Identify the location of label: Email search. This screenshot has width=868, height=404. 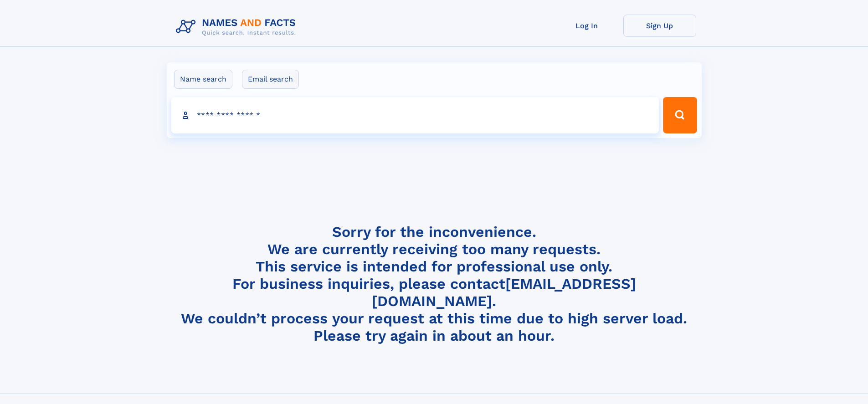
(270, 79).